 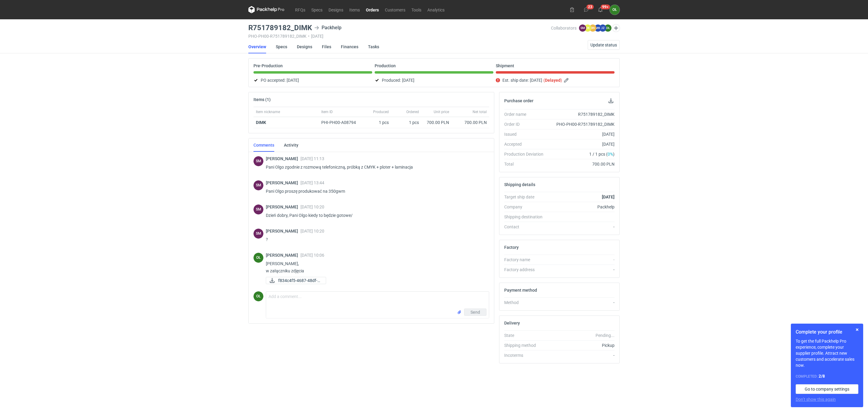 I want to click on a: DIMK, so click(x=261, y=122).